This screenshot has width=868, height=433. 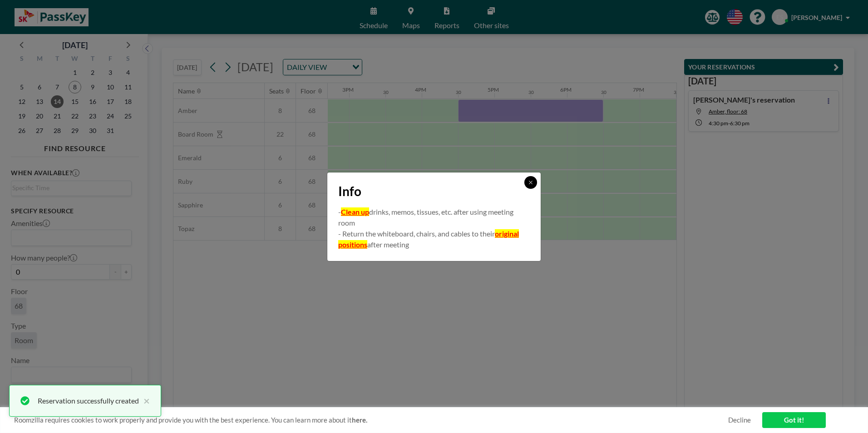 I want to click on u: original positions, so click(x=429, y=239).